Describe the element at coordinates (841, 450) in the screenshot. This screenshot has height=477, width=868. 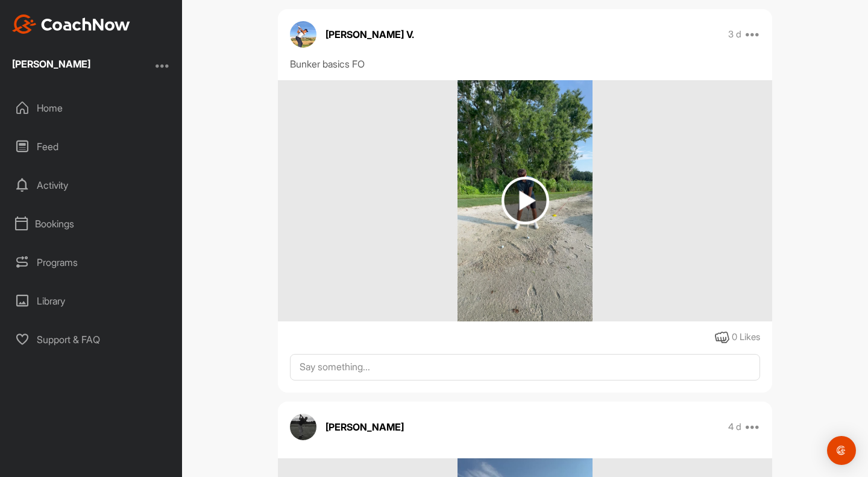
I see `div: Open Intercom Messenger` at that location.